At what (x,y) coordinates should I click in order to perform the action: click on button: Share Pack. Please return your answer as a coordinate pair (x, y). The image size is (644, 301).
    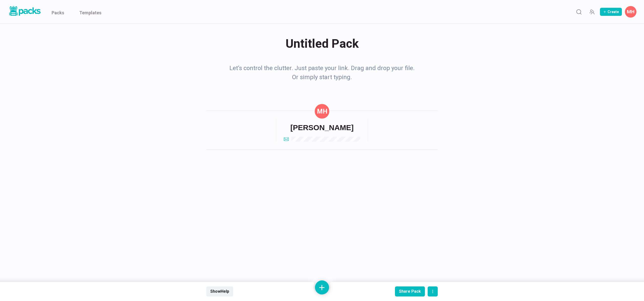
    Looking at the image, I should click on (410, 292).